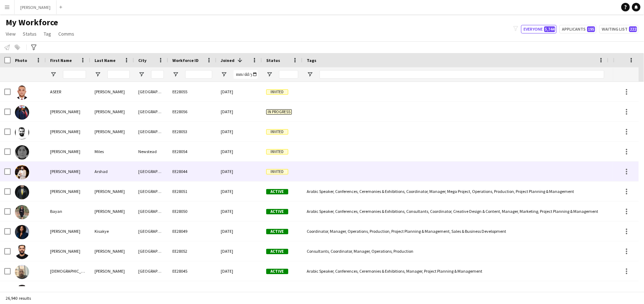  Describe the element at coordinates (22, 112) in the screenshot. I see `img: Mohamed Hassan` at that location.